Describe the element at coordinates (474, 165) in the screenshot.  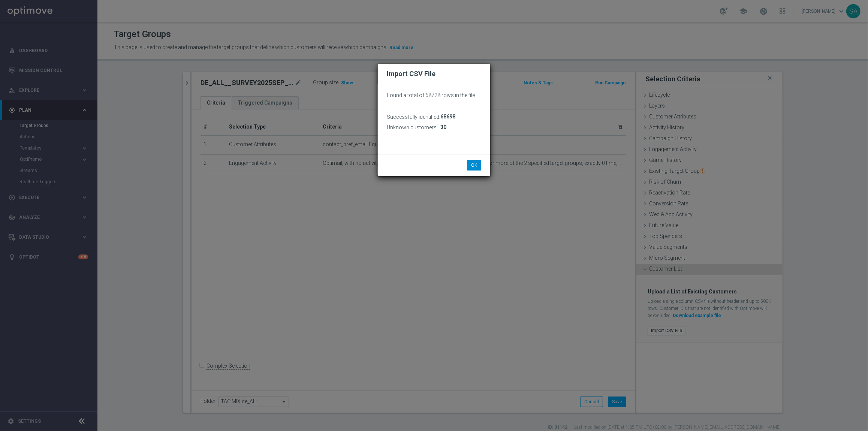
I see `button: OK` at that location.